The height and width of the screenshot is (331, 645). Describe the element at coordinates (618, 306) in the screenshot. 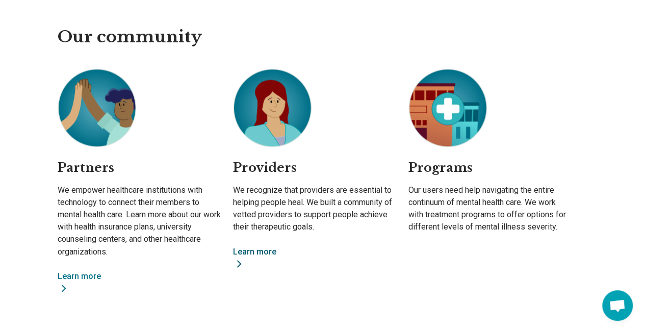

I see `div: Open chat` at that location.